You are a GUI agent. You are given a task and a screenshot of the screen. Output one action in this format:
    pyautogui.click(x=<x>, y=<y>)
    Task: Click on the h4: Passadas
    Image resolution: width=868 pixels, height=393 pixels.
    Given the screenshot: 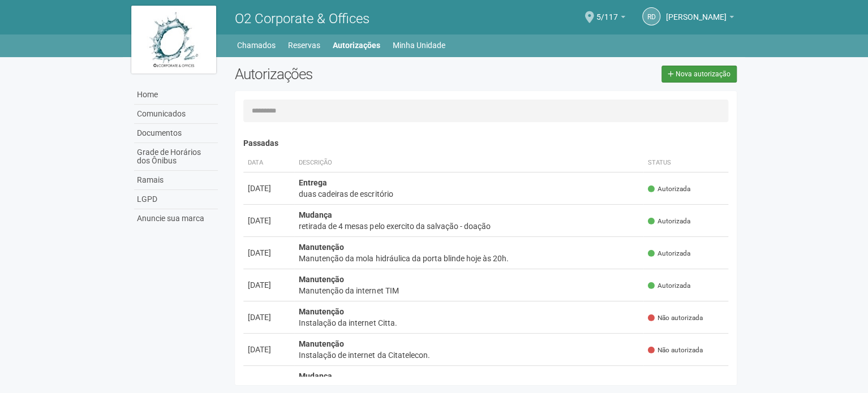 What is the action you would take?
    pyautogui.click(x=486, y=143)
    